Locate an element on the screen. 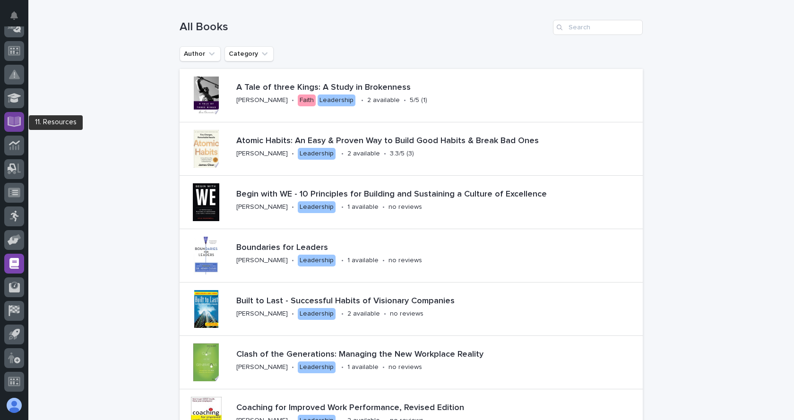 The height and width of the screenshot is (420, 794). p: Built to Last - Successful Habits of Visionary Companies is located at coordinates (437, 301).